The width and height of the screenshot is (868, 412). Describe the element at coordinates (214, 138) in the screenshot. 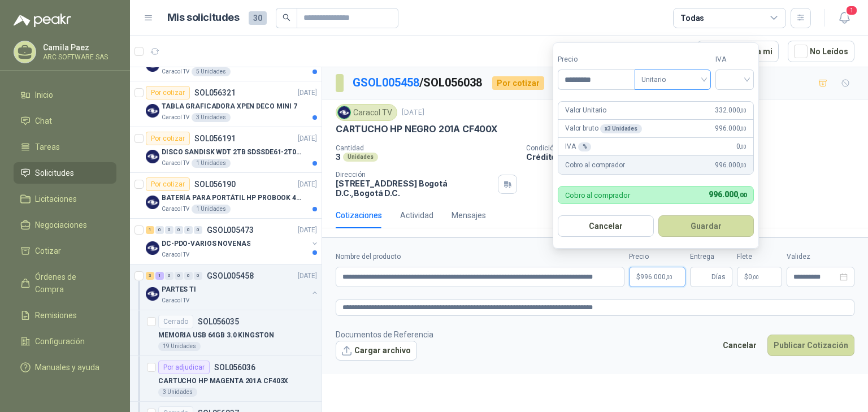

I see `p: SOL056191` at that location.